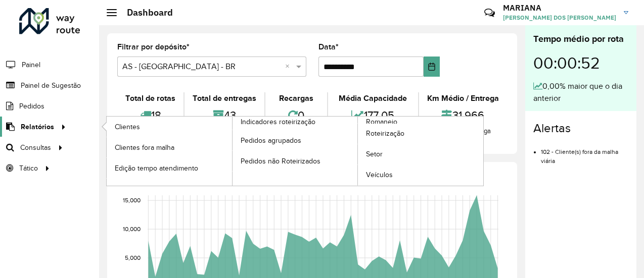 This screenshot has width=644, height=278. Describe the element at coordinates (131, 200) in the screenshot. I see `text: 15,000` at that location.